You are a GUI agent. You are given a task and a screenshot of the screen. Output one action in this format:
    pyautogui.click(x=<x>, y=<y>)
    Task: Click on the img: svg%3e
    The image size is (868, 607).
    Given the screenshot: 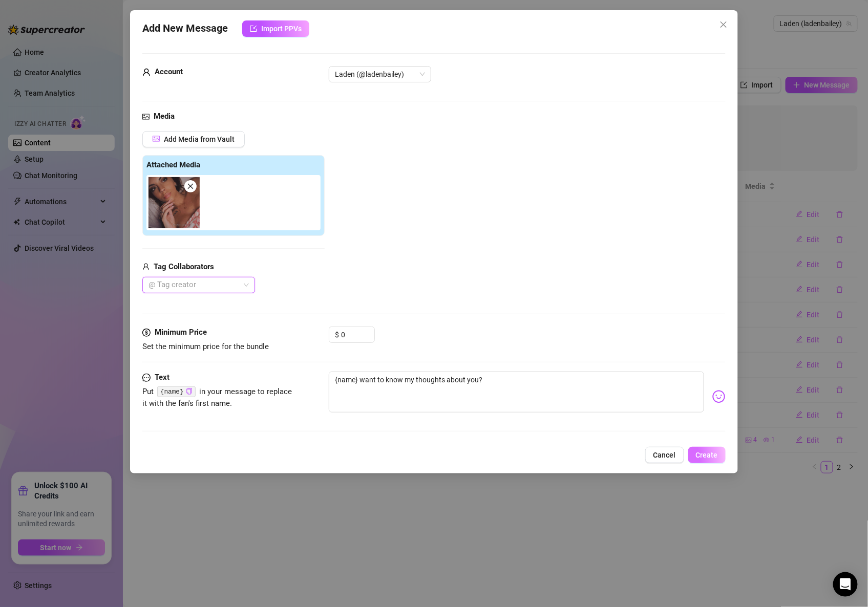 What is the action you would take?
    pyautogui.click(x=720, y=397)
    